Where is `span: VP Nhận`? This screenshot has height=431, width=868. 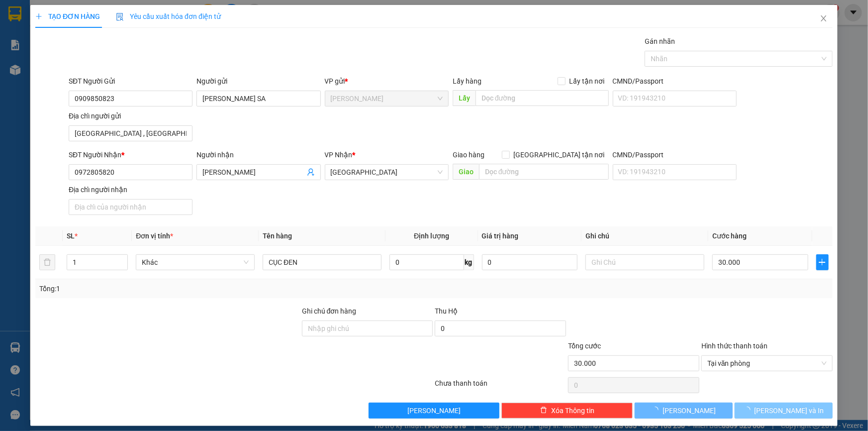 span: VP Nhận is located at coordinates (339, 155).